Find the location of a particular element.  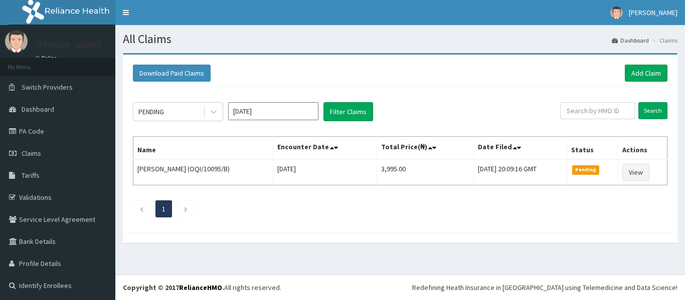

td: 3,995.00 is located at coordinates (425, 172).